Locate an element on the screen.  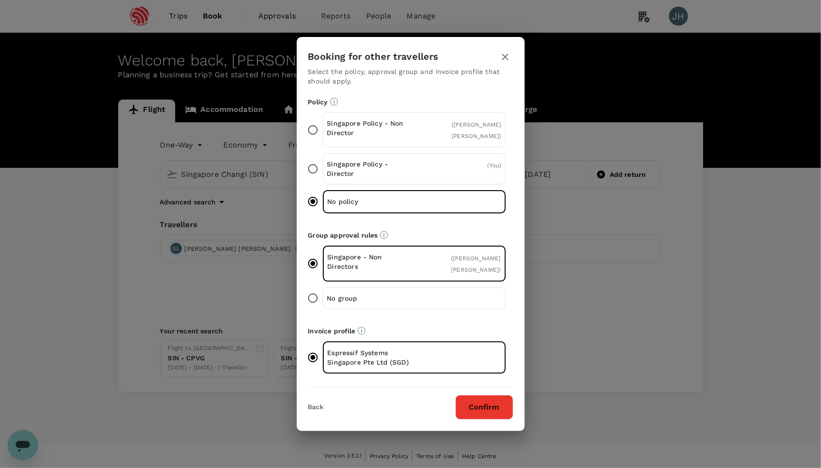
span: ( You ) is located at coordinates (494, 166).